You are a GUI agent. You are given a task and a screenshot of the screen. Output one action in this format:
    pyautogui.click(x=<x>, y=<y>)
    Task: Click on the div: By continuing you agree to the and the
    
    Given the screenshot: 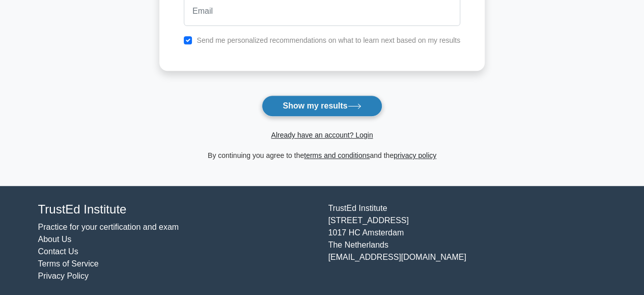 What is the action you would take?
    pyautogui.click(x=322, y=156)
    